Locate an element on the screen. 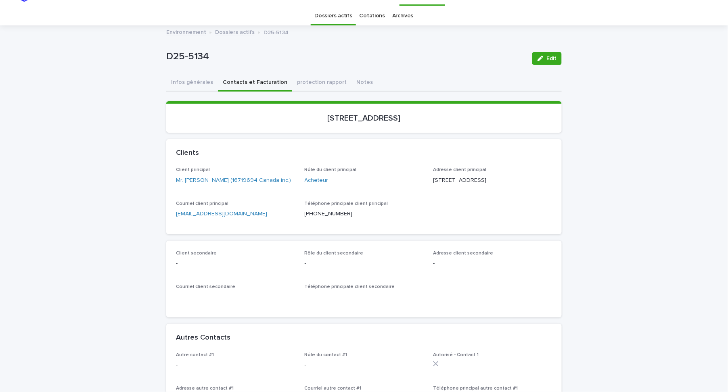  span: Adresse autre contact #1 is located at coordinates (205, 389).